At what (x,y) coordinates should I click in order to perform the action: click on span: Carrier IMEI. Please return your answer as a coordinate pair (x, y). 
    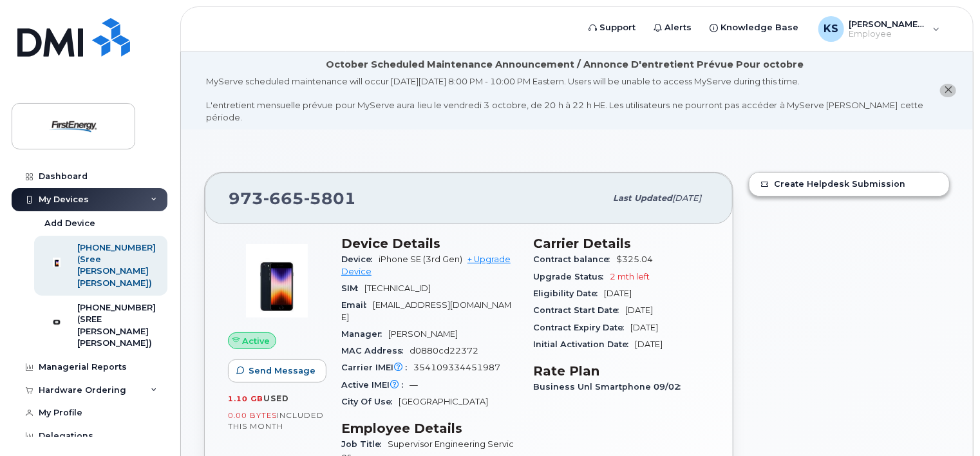
    Looking at the image, I should click on (377, 367).